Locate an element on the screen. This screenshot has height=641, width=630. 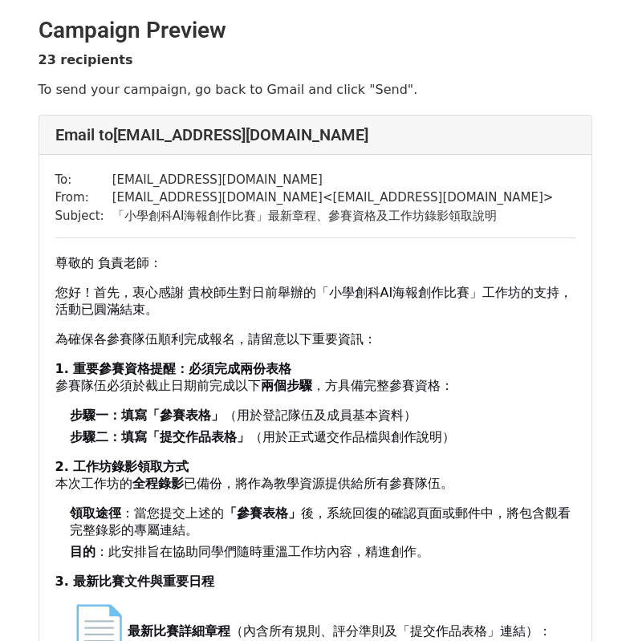
td: From: is located at coordinates (83, 197).